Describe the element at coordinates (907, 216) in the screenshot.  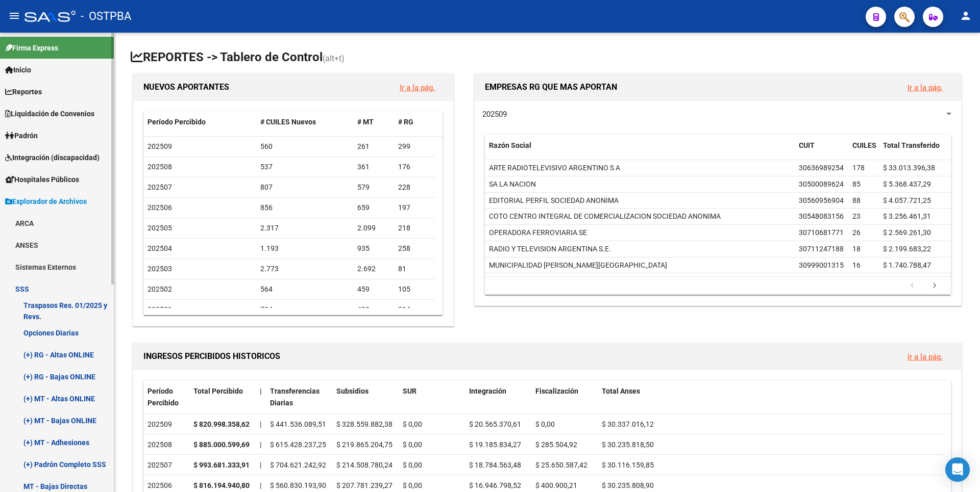
I see `span: $ 3.256.461,31` at that location.